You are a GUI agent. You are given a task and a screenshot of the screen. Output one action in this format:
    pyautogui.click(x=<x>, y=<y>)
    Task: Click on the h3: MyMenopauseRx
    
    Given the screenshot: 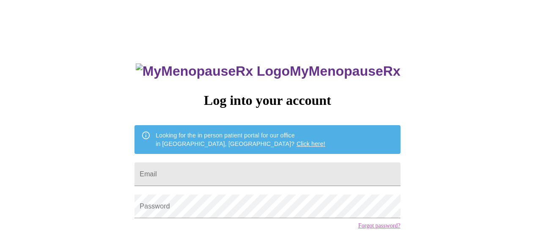 What is the action you would take?
    pyautogui.click(x=268, y=71)
    